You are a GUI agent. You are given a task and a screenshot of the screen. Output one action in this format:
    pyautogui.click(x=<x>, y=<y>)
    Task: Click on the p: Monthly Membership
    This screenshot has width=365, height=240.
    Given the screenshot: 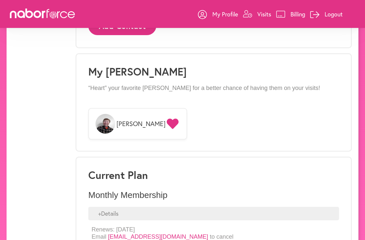 What is the action you would take?
    pyautogui.click(x=214, y=195)
    